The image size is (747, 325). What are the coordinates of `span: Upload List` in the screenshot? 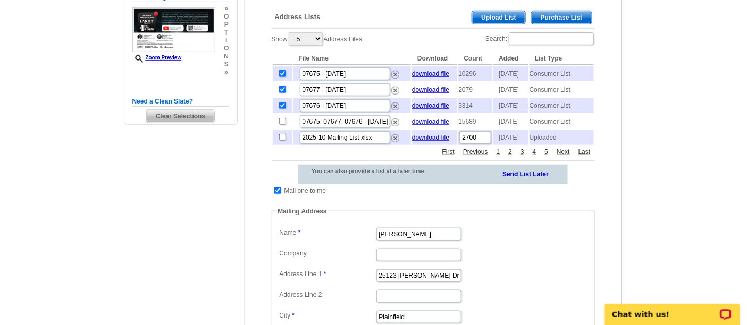 It's located at (498, 18).